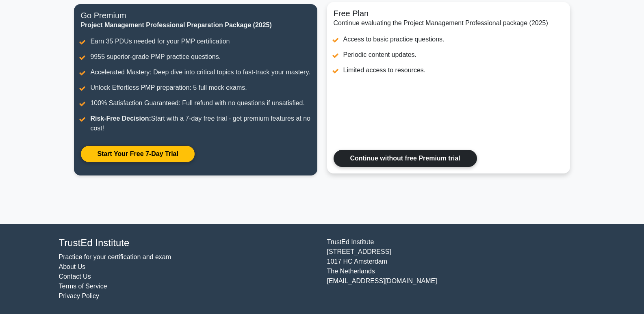 Image resolution: width=644 pixels, height=314 pixels. I want to click on a: Privacy Policy, so click(79, 296).